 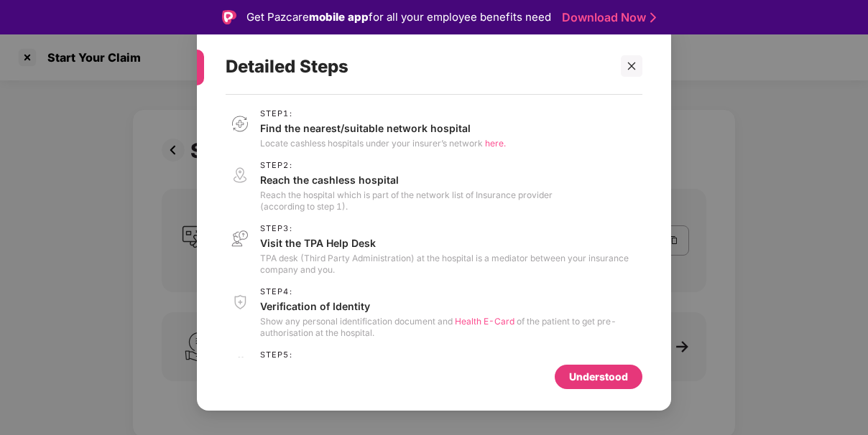 What do you see at coordinates (451, 306) in the screenshot?
I see `p: Verification of Identity` at bounding box center [451, 306].